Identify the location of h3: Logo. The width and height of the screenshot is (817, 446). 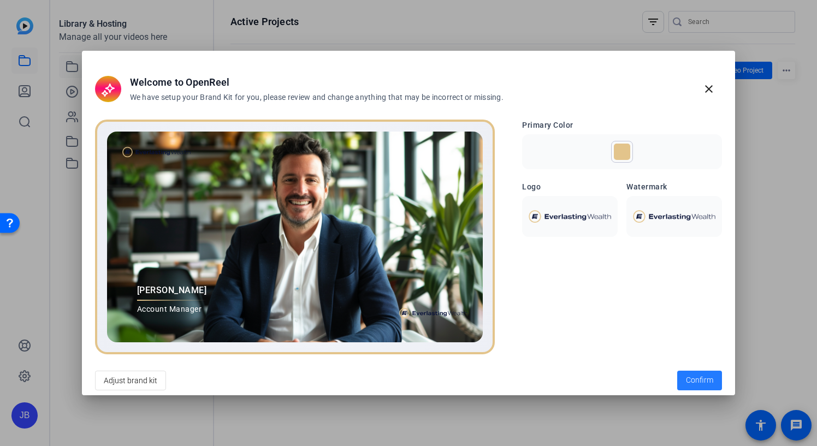
(570, 187).